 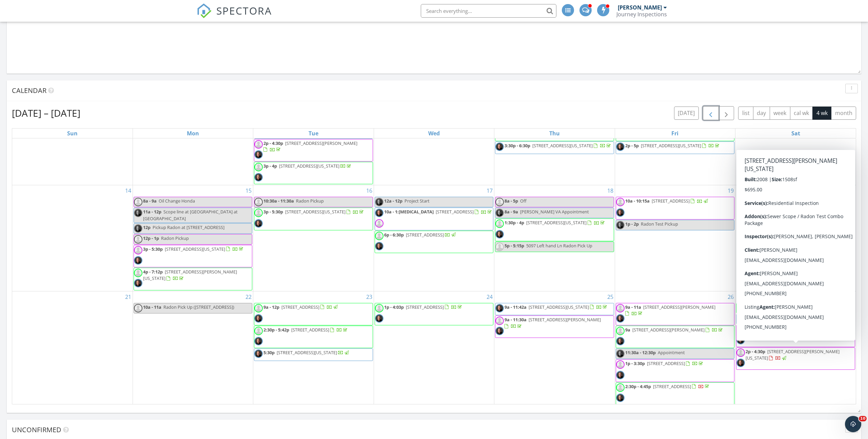 I want to click on a: Go to September 22, 2025, so click(x=249, y=297).